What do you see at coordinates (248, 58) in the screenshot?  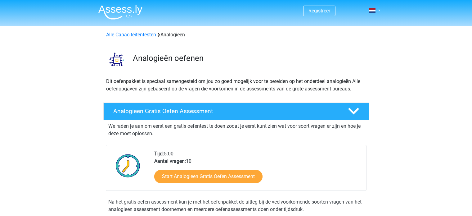 I see `h3: Analogieën oefenen` at bounding box center [248, 58].